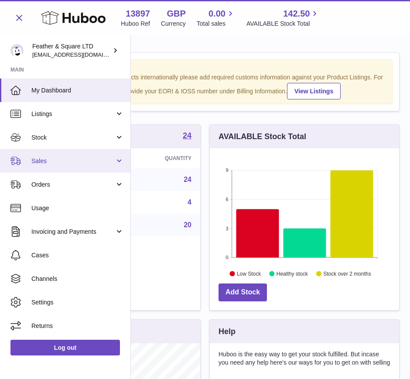 This screenshot has width=410, height=379. What do you see at coordinates (262, 136) in the screenshot?
I see `h3: AVAILABLE Stock Total` at bounding box center [262, 136].